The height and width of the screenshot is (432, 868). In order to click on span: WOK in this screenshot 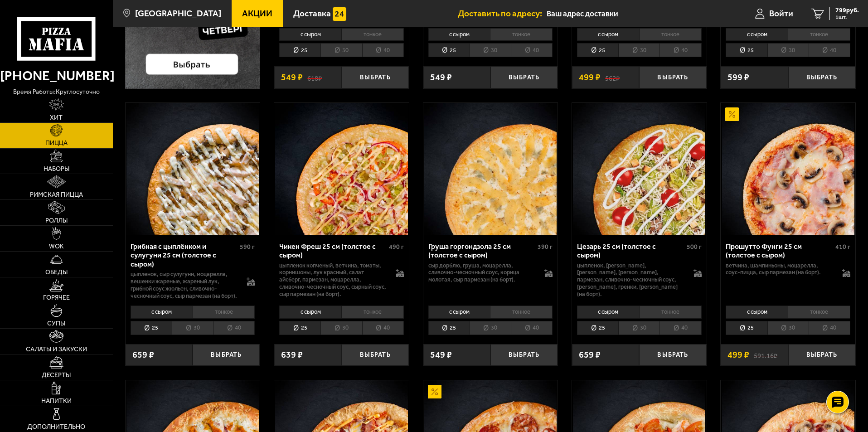, I will do `click(56, 247)`.